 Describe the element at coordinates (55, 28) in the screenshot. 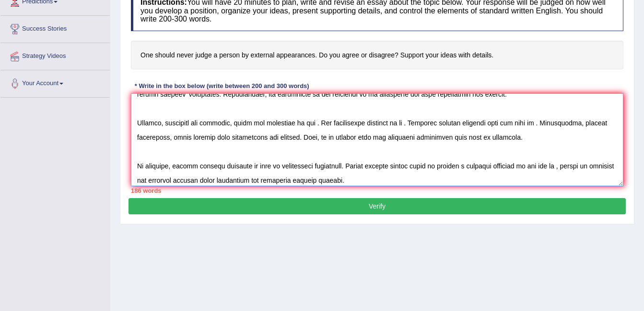

I see `a: Success Stories` at that location.